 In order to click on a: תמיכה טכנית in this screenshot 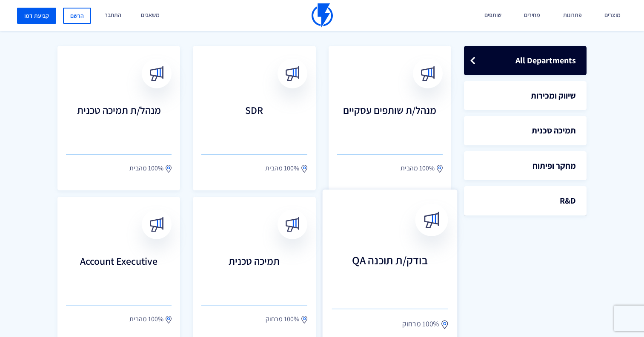, I will do `click(525, 131)`.